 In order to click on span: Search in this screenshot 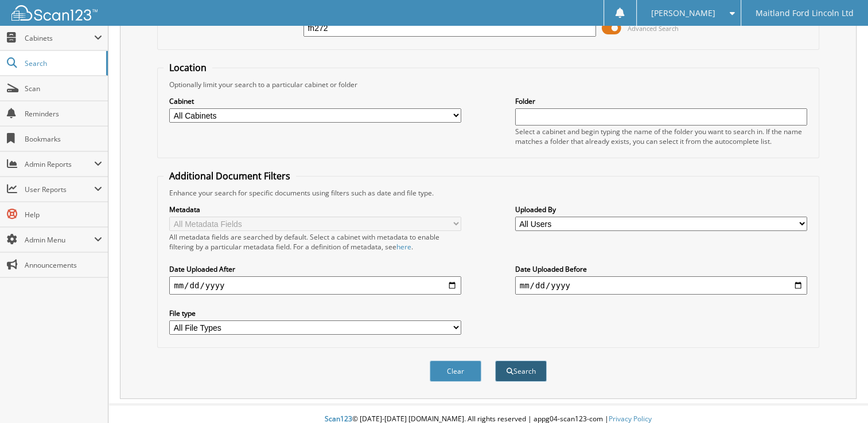, I will do `click(62, 63)`.